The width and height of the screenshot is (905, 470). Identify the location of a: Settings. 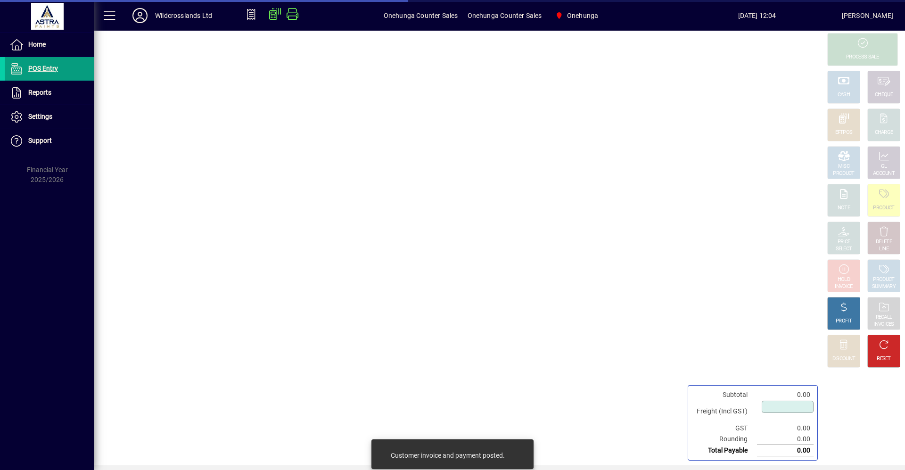
(49, 117).